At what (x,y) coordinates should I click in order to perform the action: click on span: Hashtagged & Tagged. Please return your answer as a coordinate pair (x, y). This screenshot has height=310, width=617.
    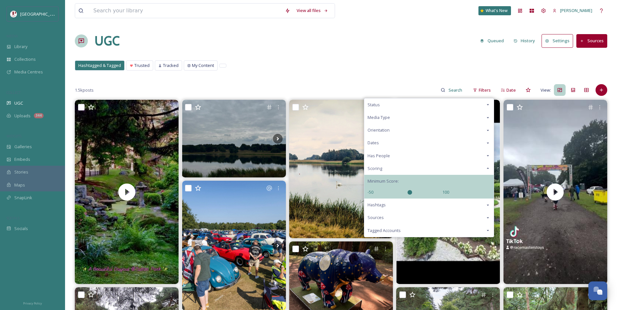
    Looking at the image, I should click on (100, 65).